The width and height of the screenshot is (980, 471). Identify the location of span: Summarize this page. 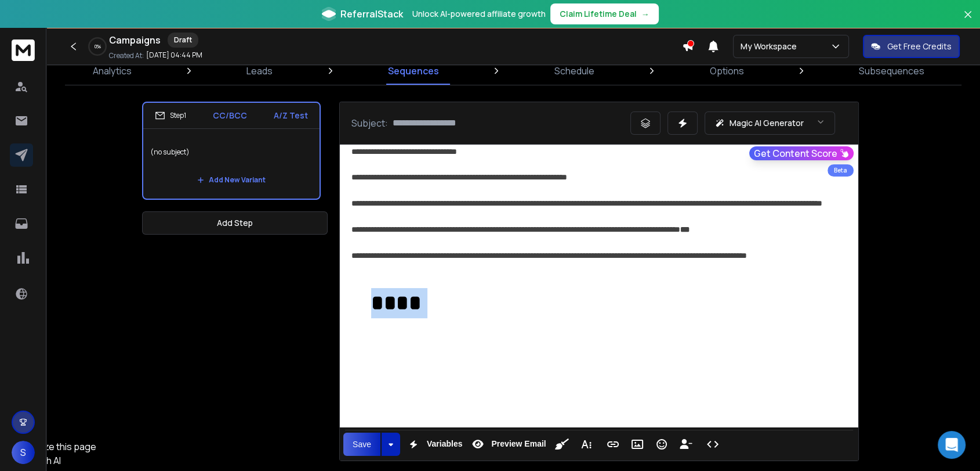
(51, 446).